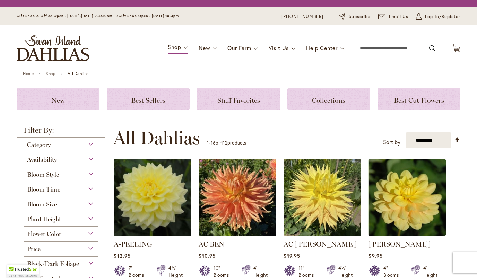 This screenshot has height=278, width=477. I want to click on a: A-PEELING, so click(133, 245).